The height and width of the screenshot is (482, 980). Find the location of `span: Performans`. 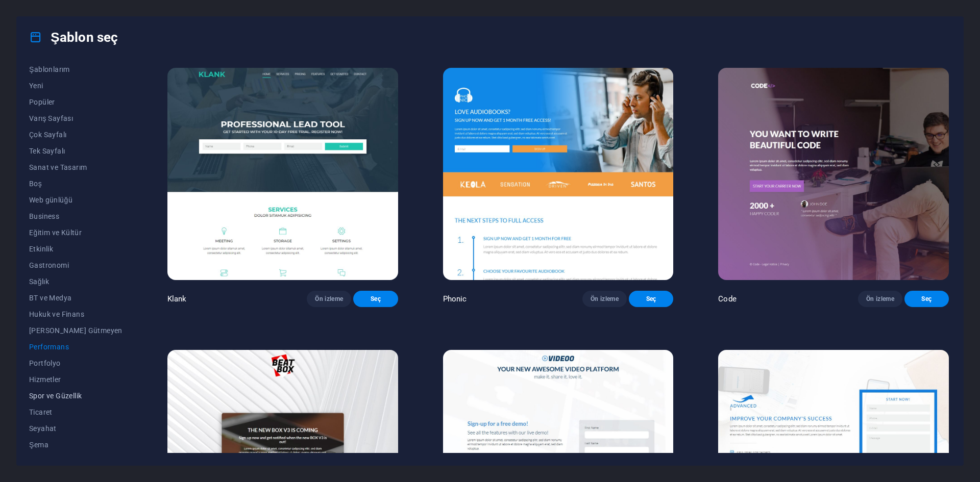

span: Performans is located at coordinates (75, 347).